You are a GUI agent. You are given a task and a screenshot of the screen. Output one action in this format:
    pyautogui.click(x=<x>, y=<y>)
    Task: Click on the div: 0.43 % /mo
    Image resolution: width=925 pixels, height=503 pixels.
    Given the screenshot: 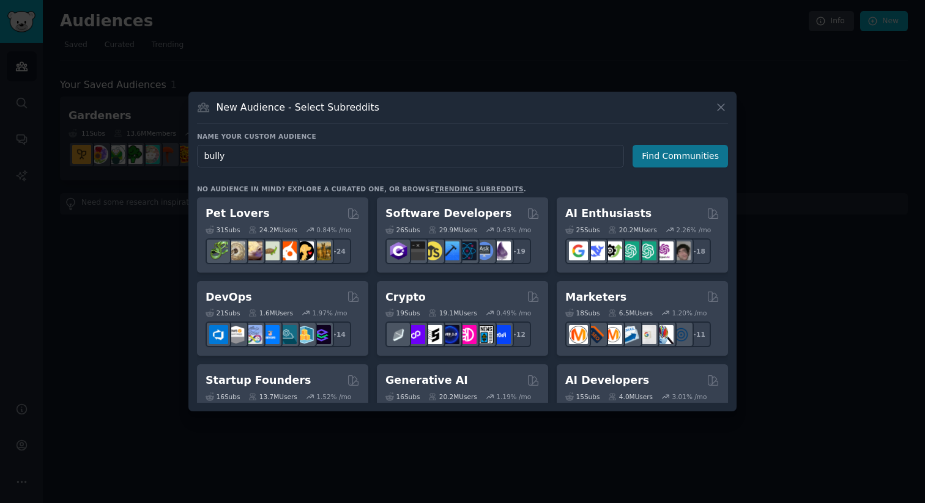 What is the action you would take?
    pyautogui.click(x=513, y=230)
    